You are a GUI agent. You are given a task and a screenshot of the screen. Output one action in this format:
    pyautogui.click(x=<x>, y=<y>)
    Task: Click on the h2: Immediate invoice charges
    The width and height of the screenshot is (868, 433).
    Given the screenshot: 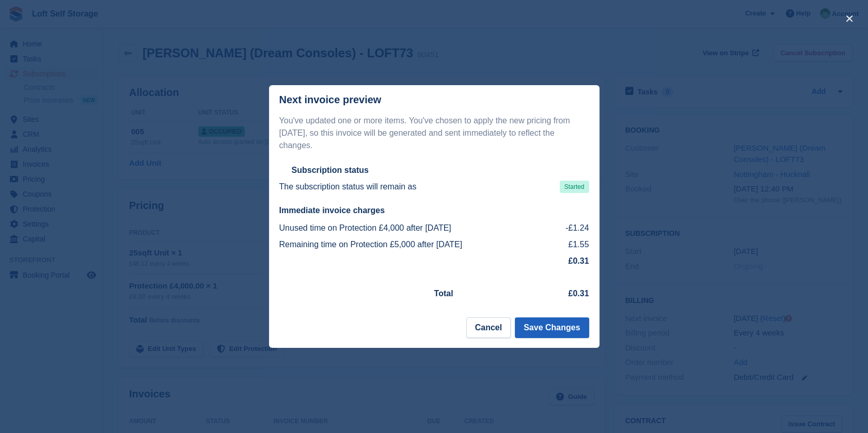 What is the action you would take?
    pyautogui.click(x=434, y=211)
    